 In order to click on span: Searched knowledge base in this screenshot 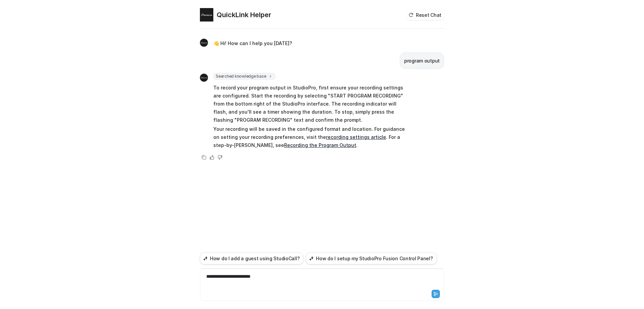, I will do `click(244, 76)`.